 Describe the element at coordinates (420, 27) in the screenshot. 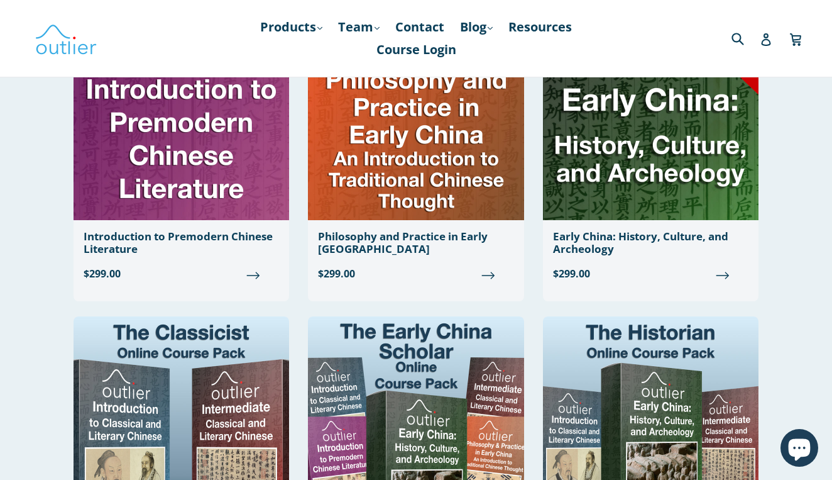

I see `a: Contact` at that location.